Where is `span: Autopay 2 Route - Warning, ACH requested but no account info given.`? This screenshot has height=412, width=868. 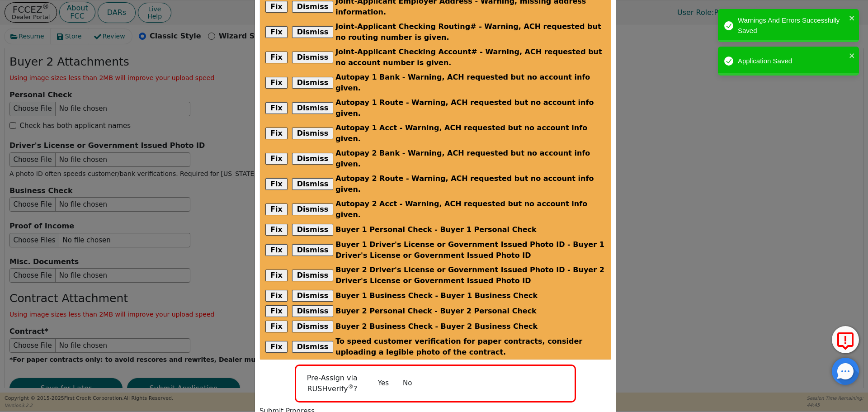
span: Autopay 2 Route - Warning, ACH requested but no account info given. is located at coordinates (470, 184).